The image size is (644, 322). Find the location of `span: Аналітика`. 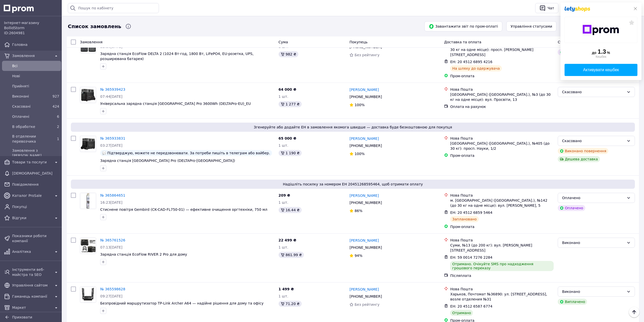

span: Аналітика is located at coordinates (32, 252).